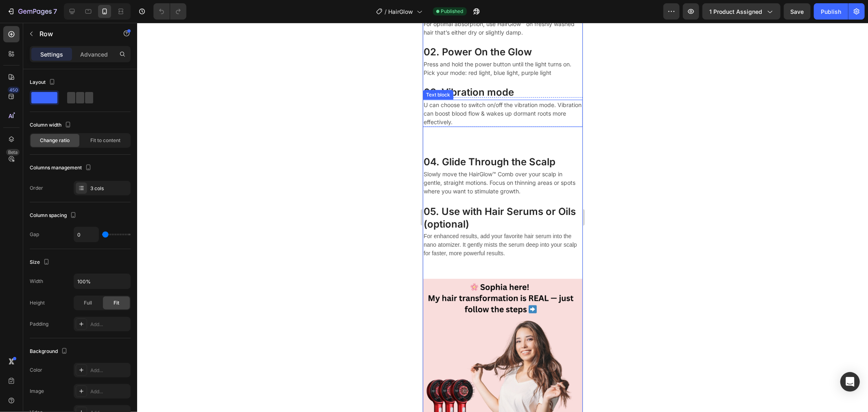 The width and height of the screenshot is (868, 412). What do you see at coordinates (94, 54) in the screenshot?
I see `p: Advanced` at bounding box center [94, 54].